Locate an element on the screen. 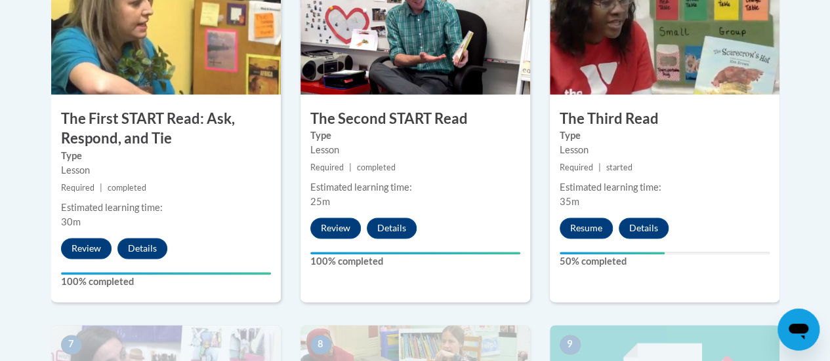 The width and height of the screenshot is (830, 361). span: 8 is located at coordinates (321, 345).